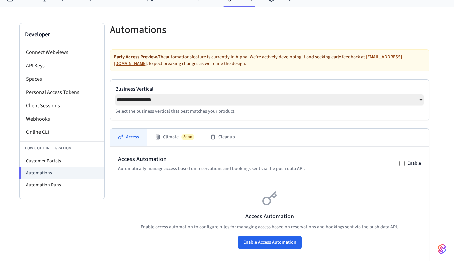 This screenshot has width=454, height=261. Describe the element at coordinates (62, 148) in the screenshot. I see `li: Low Code Integration` at that location.